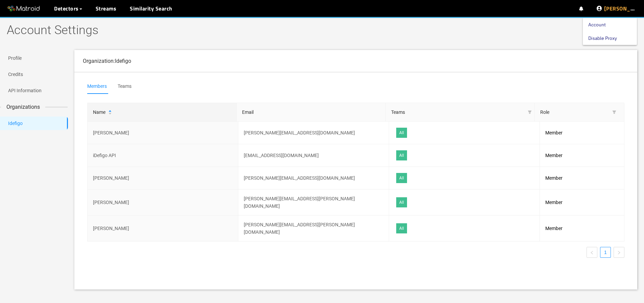  What do you see at coordinates (592, 253) in the screenshot?
I see `span: left` at bounding box center [592, 253].